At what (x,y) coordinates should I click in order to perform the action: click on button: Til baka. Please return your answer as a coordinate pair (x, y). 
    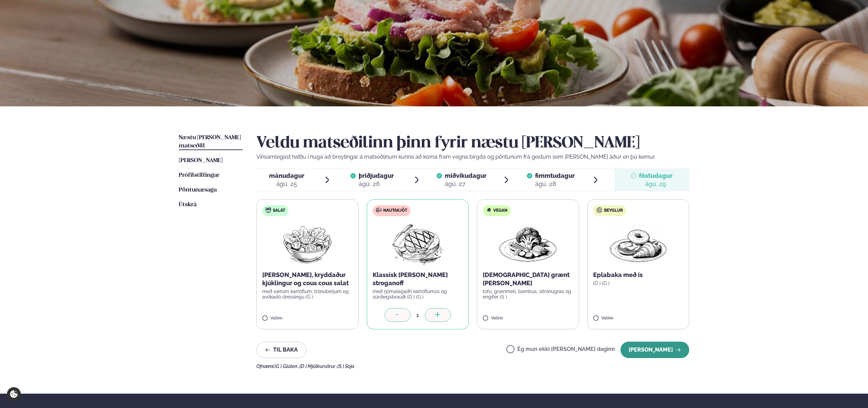
    Looking at the image, I should click on (281, 350).